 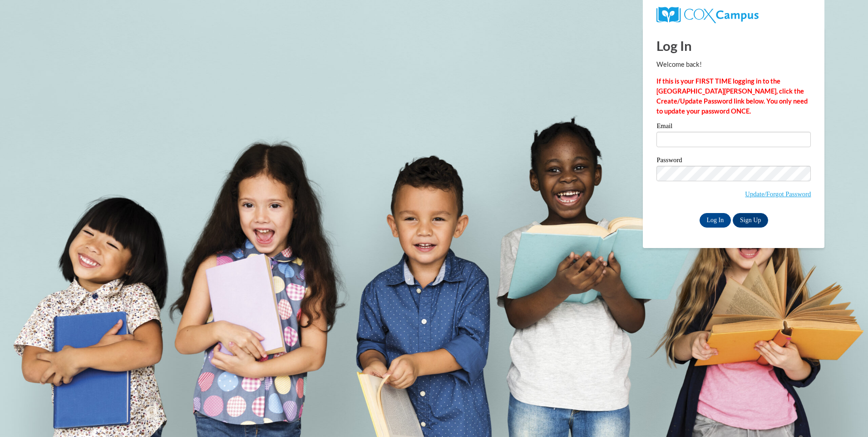 I want to click on label: Password, so click(x=734, y=161).